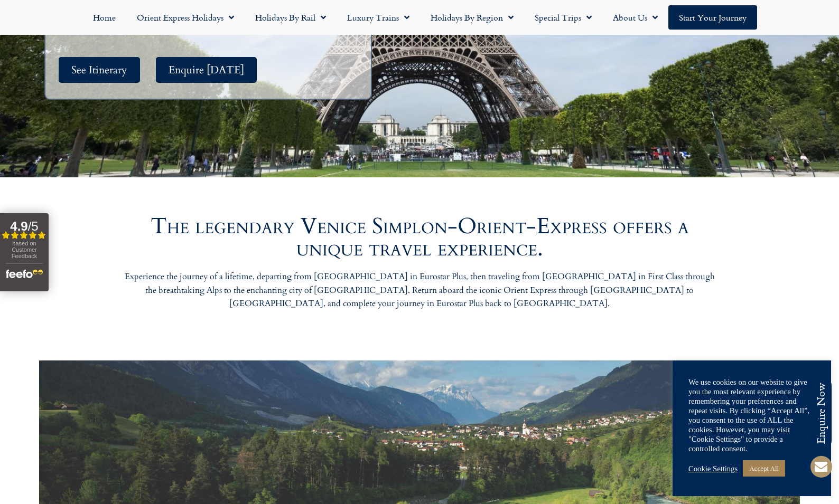 This screenshot has height=504, width=839. Describe the element at coordinates (419, 17) in the screenshot. I see `nav: Menu` at that location.